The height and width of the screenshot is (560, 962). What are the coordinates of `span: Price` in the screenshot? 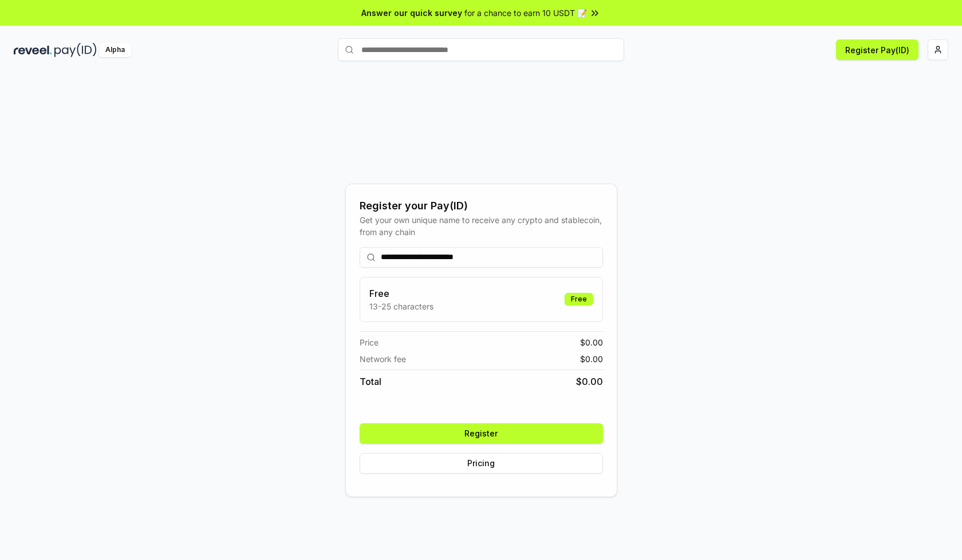 It's located at (368, 342).